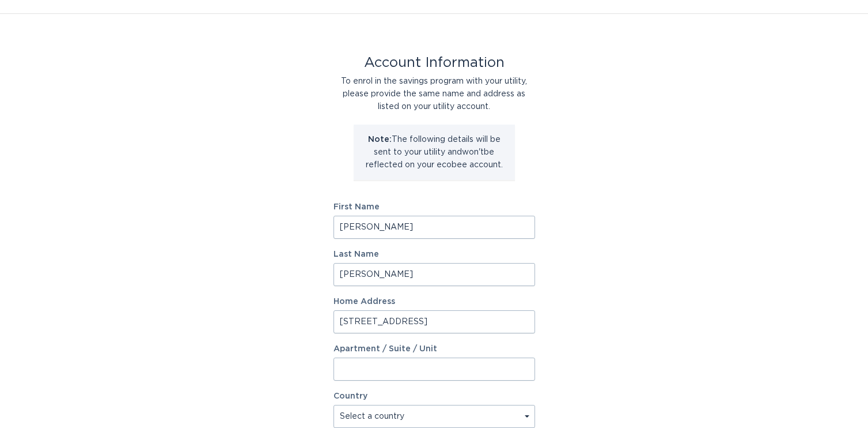  Describe the element at coordinates (434, 152) in the screenshot. I see `p: The following details will be sent to your utility and won't be reflected on your ecobee account.` at that location.